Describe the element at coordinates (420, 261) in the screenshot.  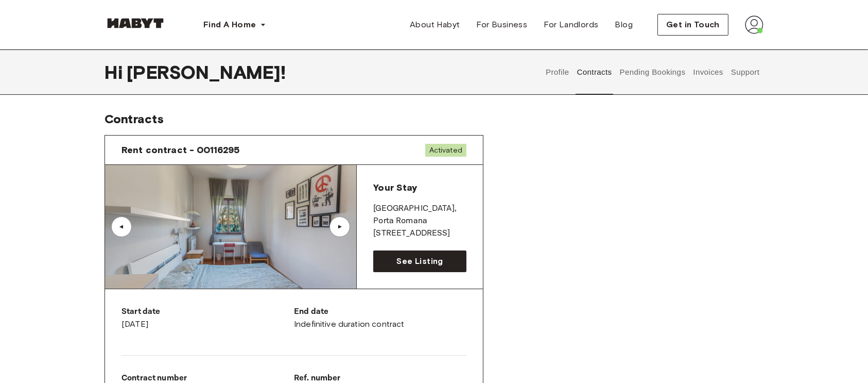
I see `span: See Listing` at that location.